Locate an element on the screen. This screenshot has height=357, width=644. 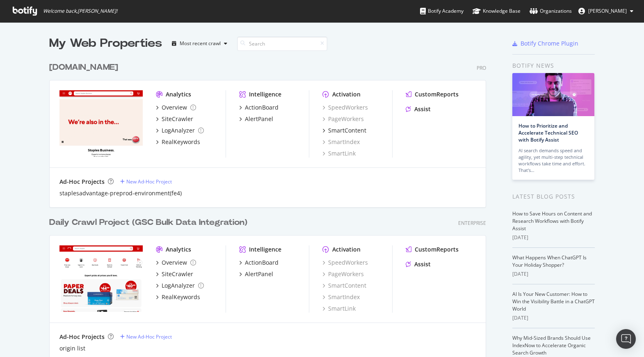
a: origin list is located at coordinates (72, 348).